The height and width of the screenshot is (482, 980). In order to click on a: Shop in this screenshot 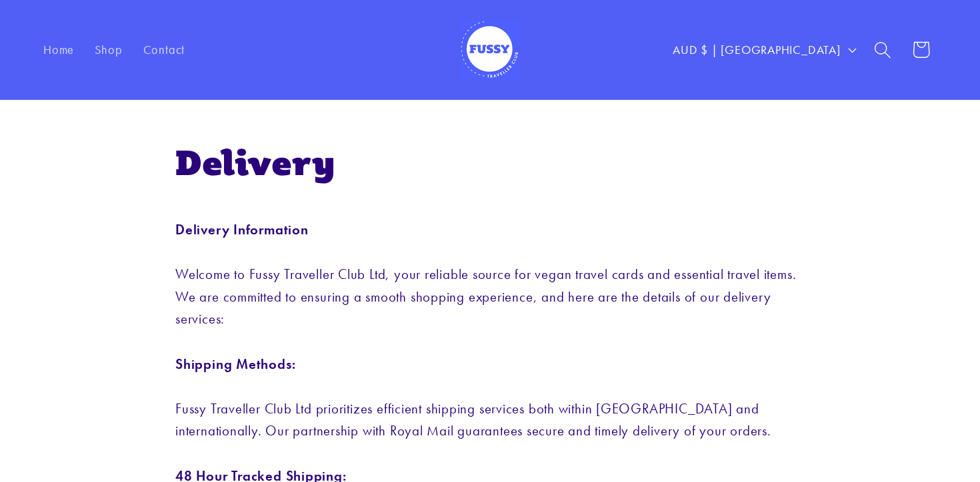, I will do `click(109, 50)`.